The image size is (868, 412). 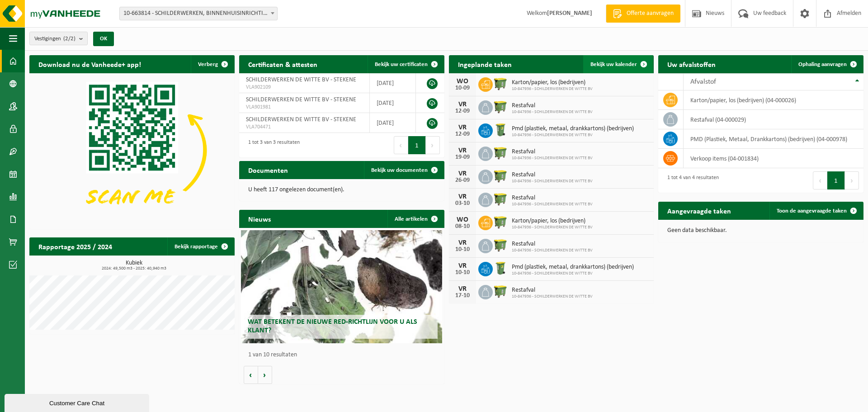 What do you see at coordinates (463, 296) in the screenshot?
I see `div: 17-10` at bounding box center [463, 296].